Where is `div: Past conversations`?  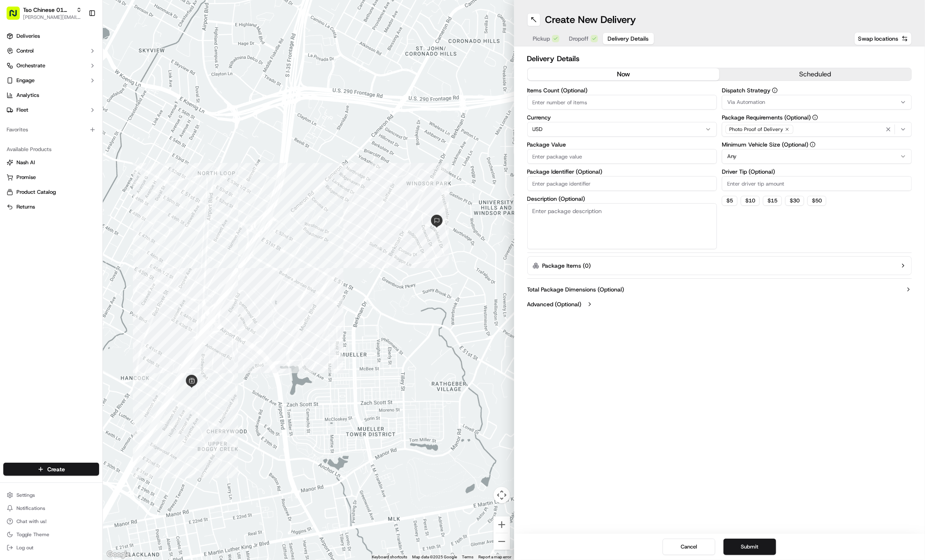 div: Past conversations is located at coordinates (32, 111).